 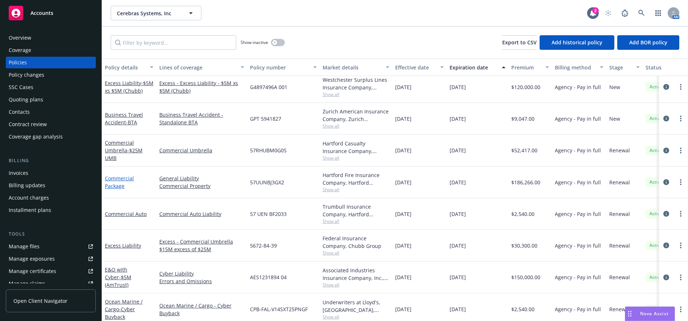 I want to click on div: Drag to move, so click(x=630, y=313).